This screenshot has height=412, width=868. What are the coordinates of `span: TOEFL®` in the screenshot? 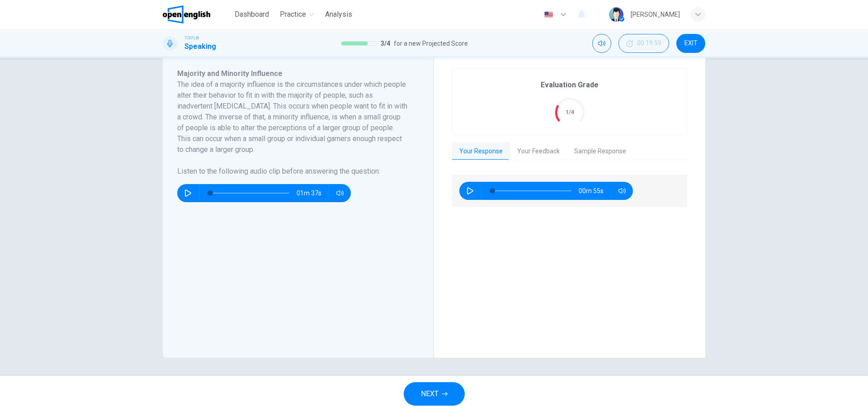 It's located at (192, 38).